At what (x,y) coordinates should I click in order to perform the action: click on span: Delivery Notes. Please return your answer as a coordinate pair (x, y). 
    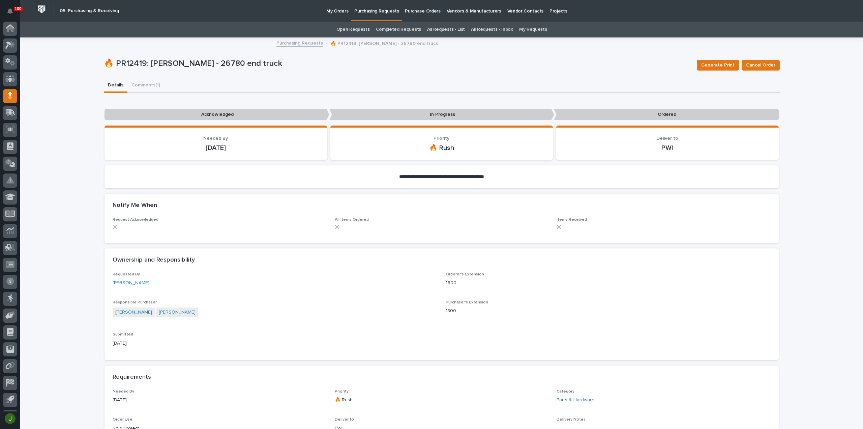
    Looking at the image, I should click on (571, 419).